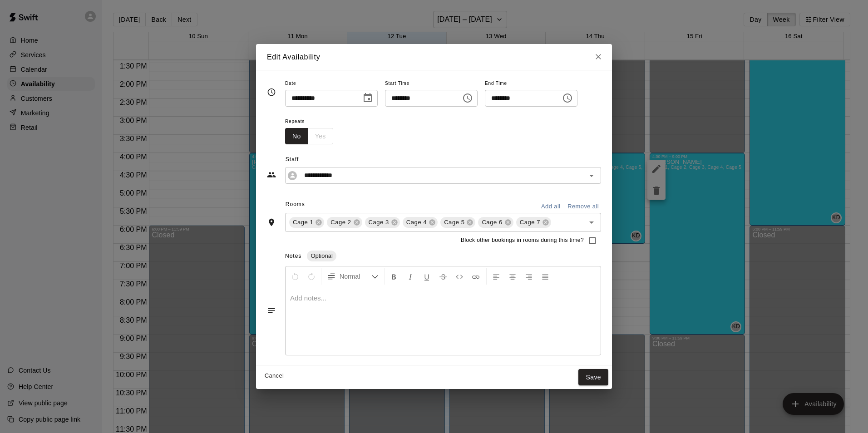 The width and height of the screenshot is (868, 433). I want to click on button: Format Underline, so click(427, 277).